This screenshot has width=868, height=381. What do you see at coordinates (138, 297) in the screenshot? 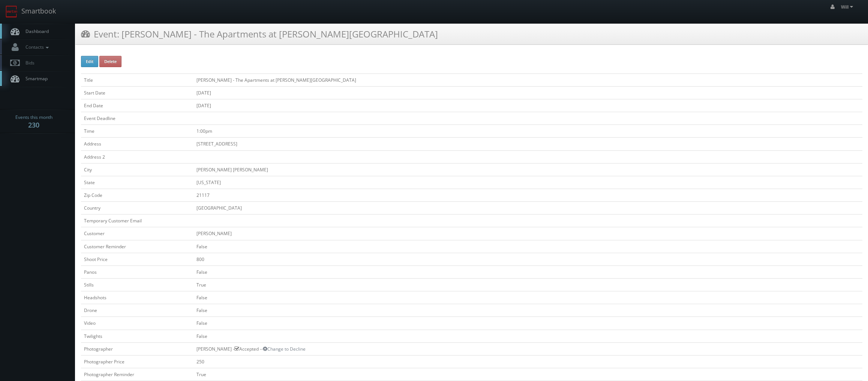
I see `td: Headshots` at bounding box center [138, 297].